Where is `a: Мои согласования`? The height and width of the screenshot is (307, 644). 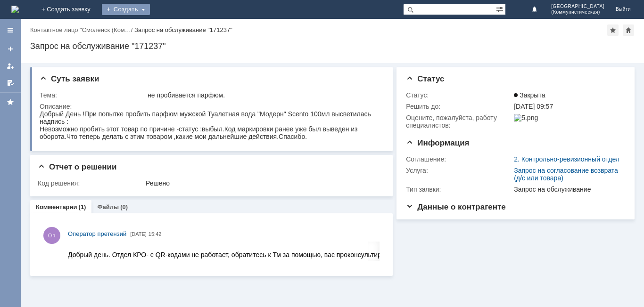
a: Мои согласования is located at coordinates (10, 83).